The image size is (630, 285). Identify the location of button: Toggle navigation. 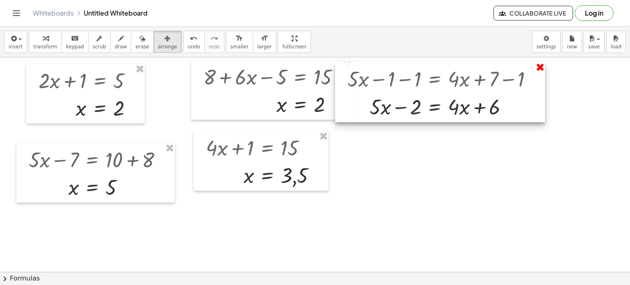
(16, 13).